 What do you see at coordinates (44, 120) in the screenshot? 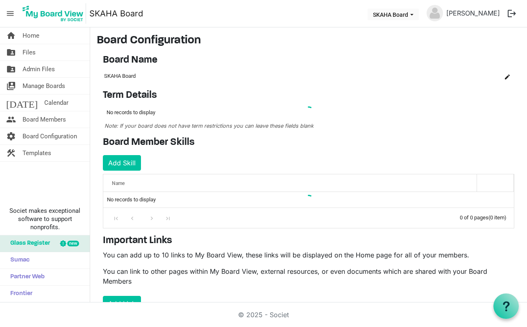
I see `span: Board Members` at bounding box center [44, 120].